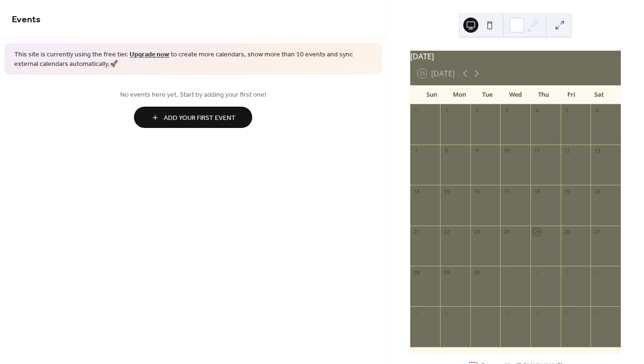  What do you see at coordinates (543, 95) in the screenshot?
I see `div: Thu` at bounding box center [543, 95].